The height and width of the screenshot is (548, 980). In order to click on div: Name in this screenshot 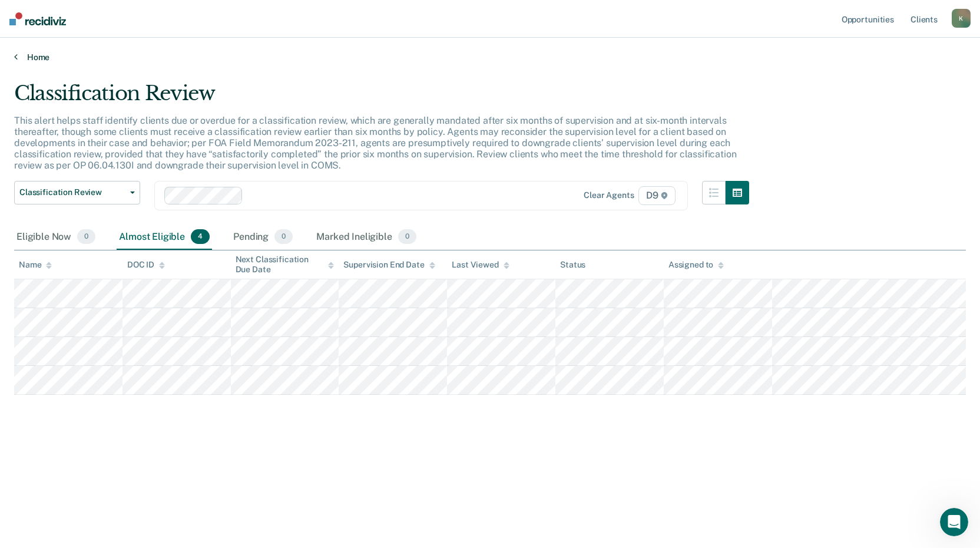, I will do `click(35, 265)`.